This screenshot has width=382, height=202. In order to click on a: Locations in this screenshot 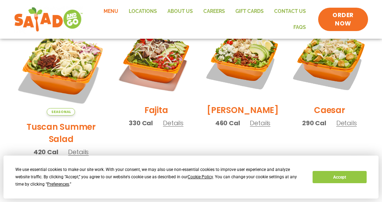, I will do `click(143, 12)`.